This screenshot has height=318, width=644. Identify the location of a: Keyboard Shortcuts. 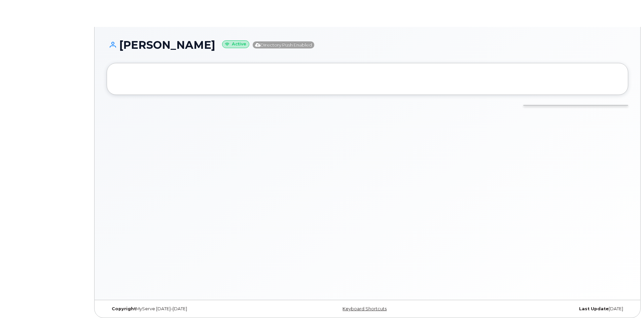
(364, 309).